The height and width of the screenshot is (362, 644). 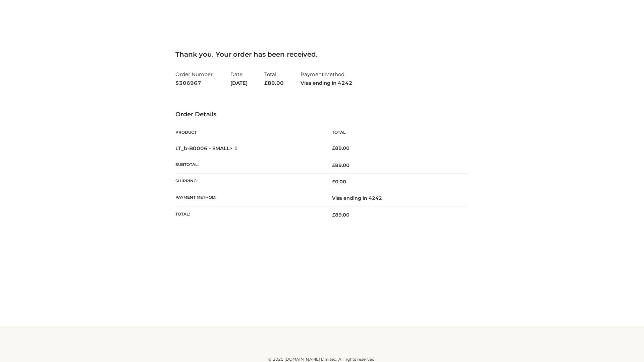 I want to click on li: Date:, so click(x=239, y=78).